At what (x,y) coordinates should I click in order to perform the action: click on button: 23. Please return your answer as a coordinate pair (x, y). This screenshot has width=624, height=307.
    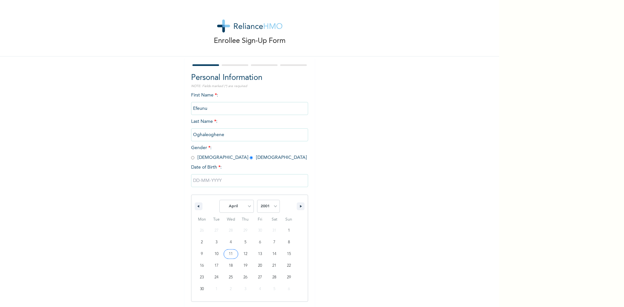
    Looking at the image, I should click on (202, 278).